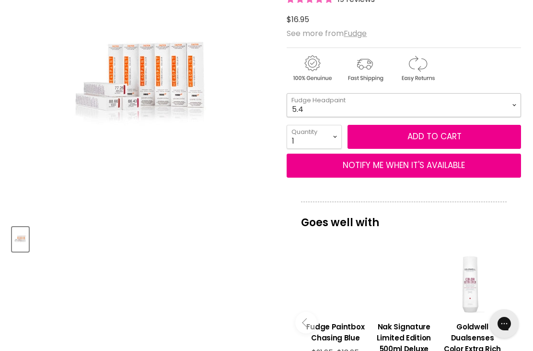  I want to click on span: $16.95, so click(298, 19).